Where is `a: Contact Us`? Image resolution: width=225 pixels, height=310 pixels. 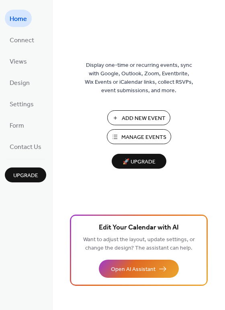 a: Contact Us is located at coordinates (25, 146).